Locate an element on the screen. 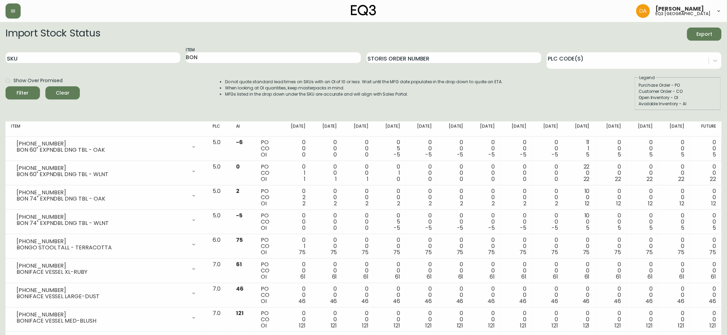 Image resolution: width=727 pixels, height=335 pixels. div: BON 74" EXPNDBL DNG TBL - WLNT is located at coordinates (101, 223).